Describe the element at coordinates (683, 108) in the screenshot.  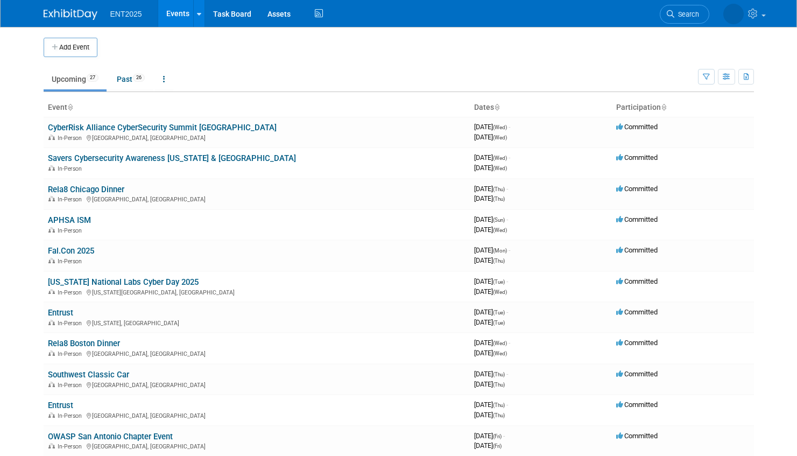
I see `th: Participation` at that location.